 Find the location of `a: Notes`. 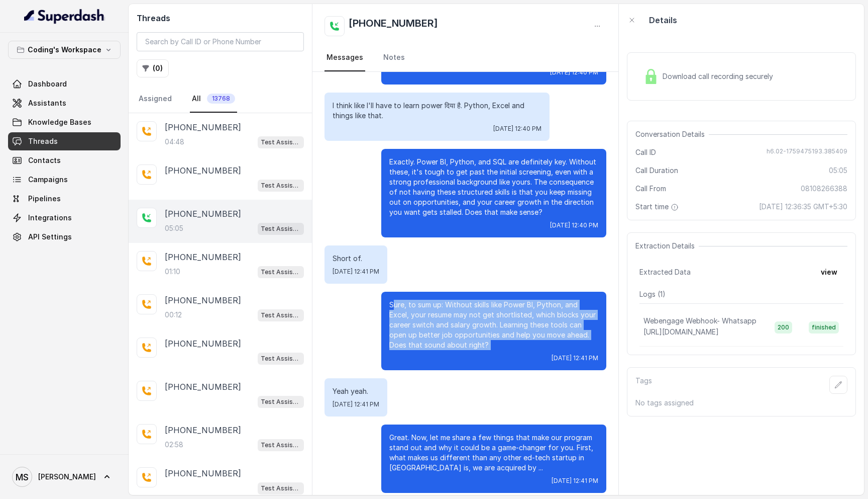

a: Notes is located at coordinates (393, 58).